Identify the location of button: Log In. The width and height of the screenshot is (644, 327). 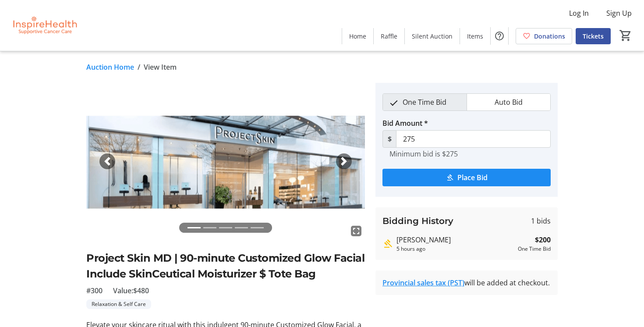
(579, 13).